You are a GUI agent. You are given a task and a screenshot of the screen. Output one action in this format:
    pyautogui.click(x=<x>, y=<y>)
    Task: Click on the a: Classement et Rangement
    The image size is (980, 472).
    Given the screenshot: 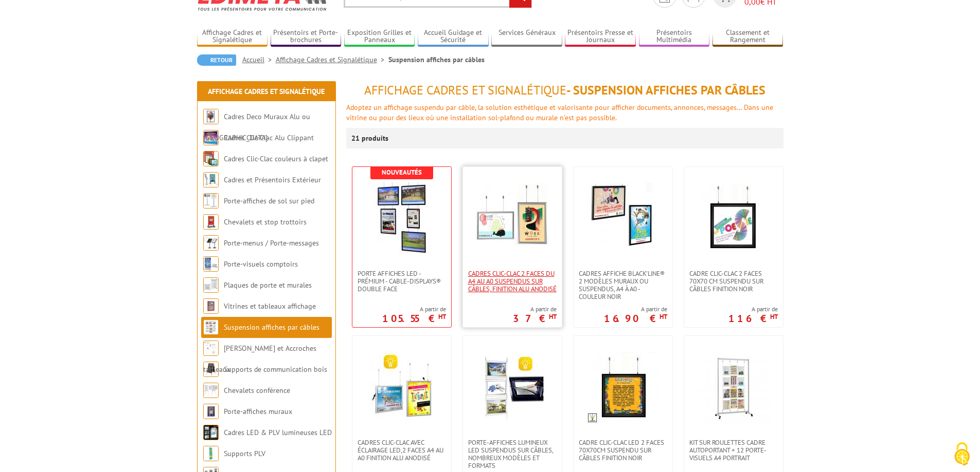 What is the action you would take?
    pyautogui.click(x=748, y=36)
    